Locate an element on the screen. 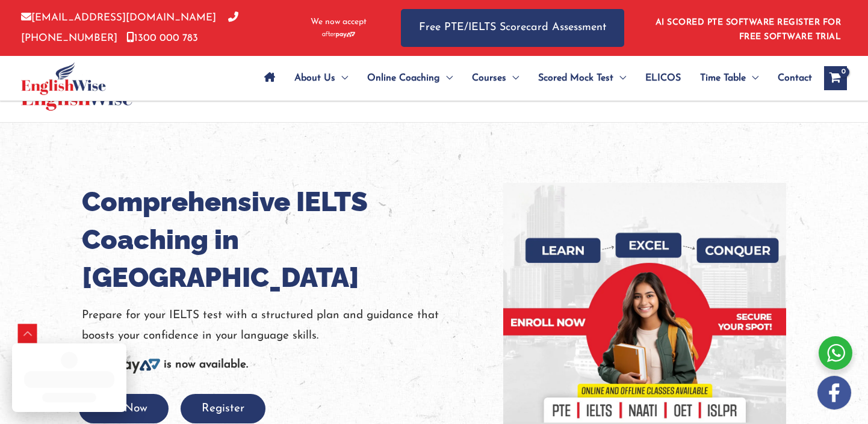 The height and width of the screenshot is (424, 868). a: About UsMenu Toggle is located at coordinates (321, 78).